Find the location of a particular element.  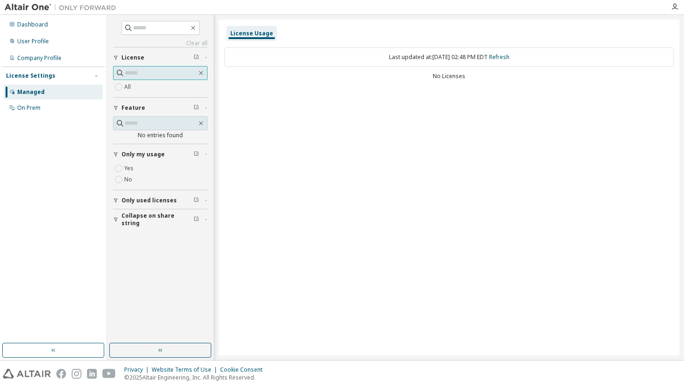

div: Dashboard is located at coordinates (33, 25).